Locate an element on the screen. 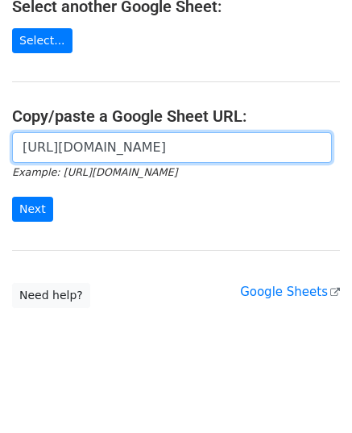  input: Paste your Google Sheet URL here is located at coordinates (172, 147).